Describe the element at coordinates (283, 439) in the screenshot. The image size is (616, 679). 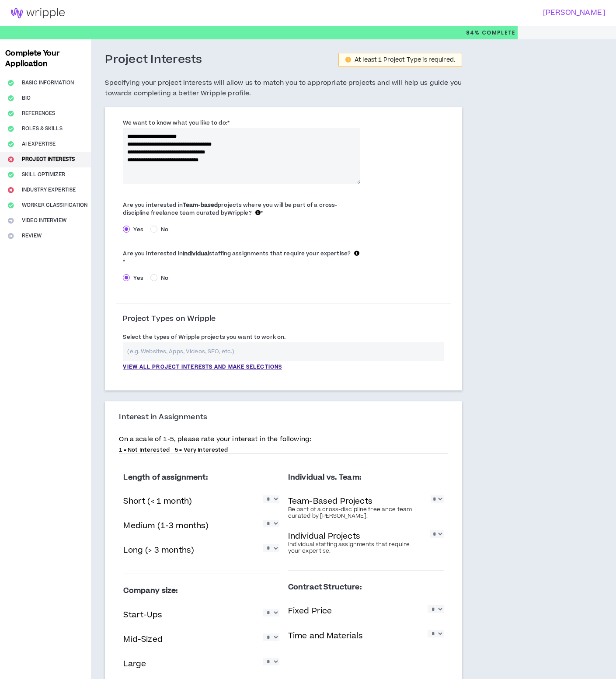
I see `p: On a scale of 1-5, please rate your interest in the following:` at that location.